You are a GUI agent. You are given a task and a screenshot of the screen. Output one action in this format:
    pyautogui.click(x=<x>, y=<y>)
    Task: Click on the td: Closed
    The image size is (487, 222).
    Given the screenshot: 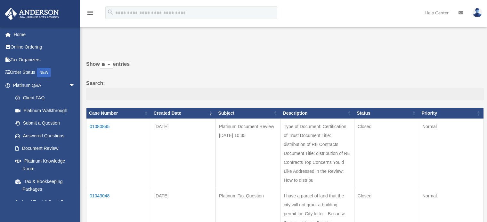 What is the action you would take?
    pyautogui.click(x=386, y=153)
    